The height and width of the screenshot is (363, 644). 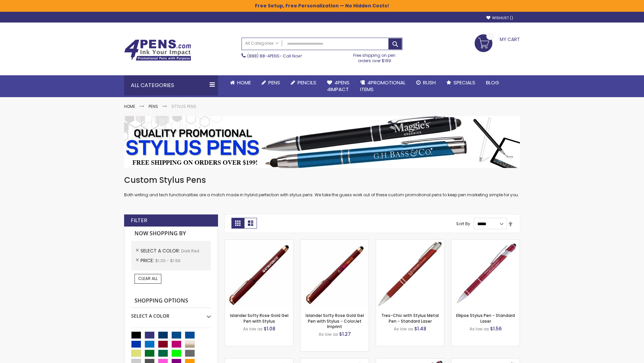 I want to click on span: $1.56, so click(x=496, y=328).